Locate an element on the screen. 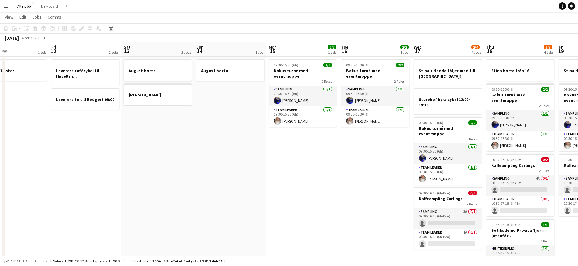 Image resolution: width=578 pixels, height=266 pixels. button: New Board is located at coordinates (49, 6).